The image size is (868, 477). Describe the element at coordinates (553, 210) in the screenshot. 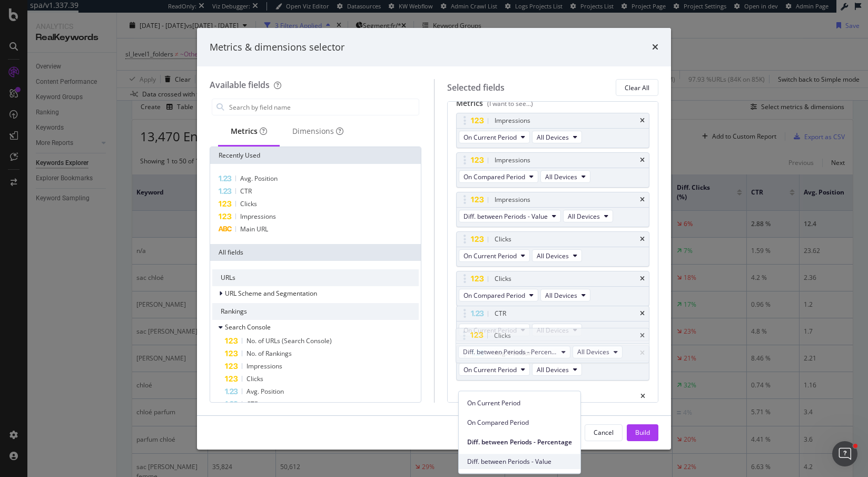

I see `div: ImpressionstimesDiff. between Periods - ValueAll Devices` at that location.